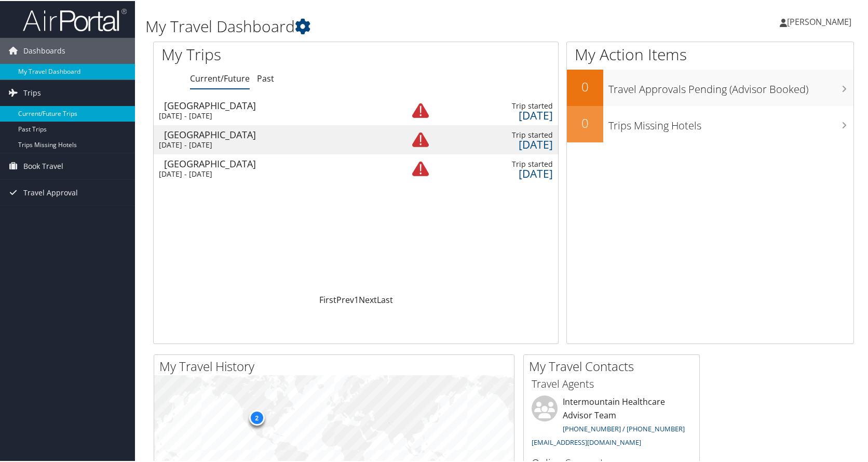 This screenshot has height=462, width=868. Describe the element at coordinates (328, 299) in the screenshot. I see `a: First` at that location.